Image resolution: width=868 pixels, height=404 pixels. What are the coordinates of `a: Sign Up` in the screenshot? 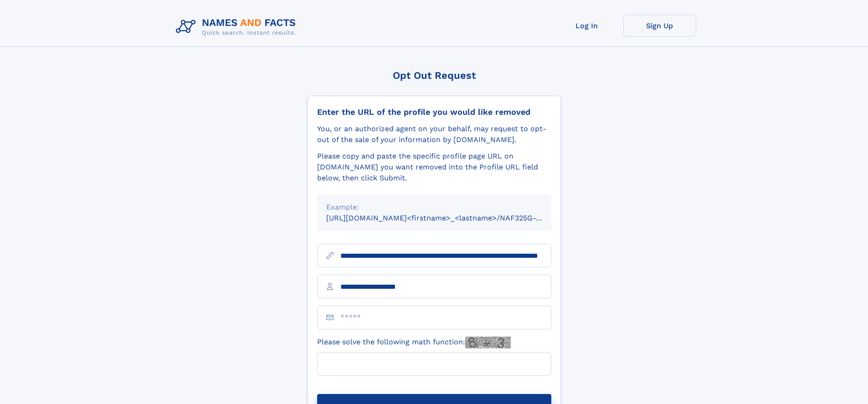 It's located at (660, 26).